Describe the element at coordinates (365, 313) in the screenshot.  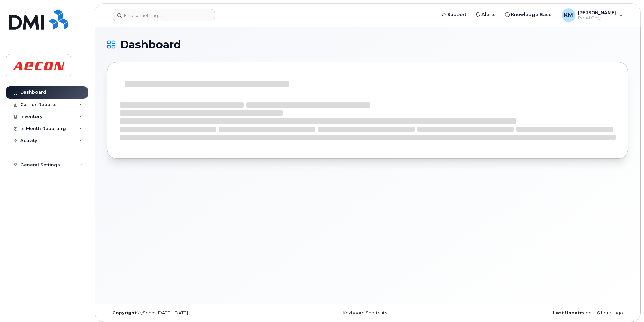
I see `a: Keyboard Shortcuts` at that location.